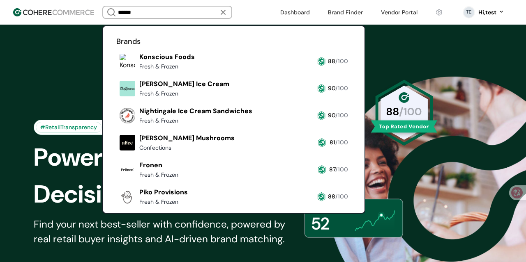  What do you see at coordinates (491, 12) in the screenshot?
I see `button: Hi,test` at bounding box center [491, 12].